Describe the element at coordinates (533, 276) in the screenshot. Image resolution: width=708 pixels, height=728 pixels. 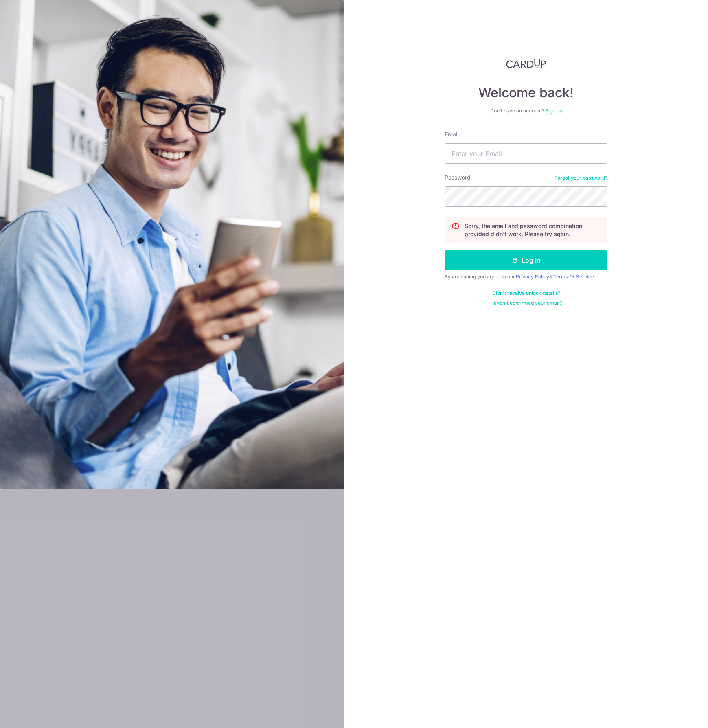
I see `a: Privacy Policy` at that location.